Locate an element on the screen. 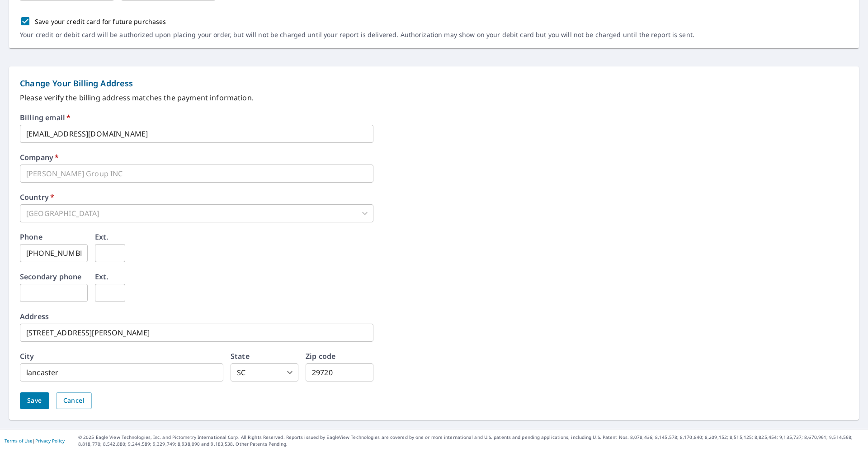 Image resolution: width=868 pixels, height=452 pixels. label: Address is located at coordinates (35, 316).